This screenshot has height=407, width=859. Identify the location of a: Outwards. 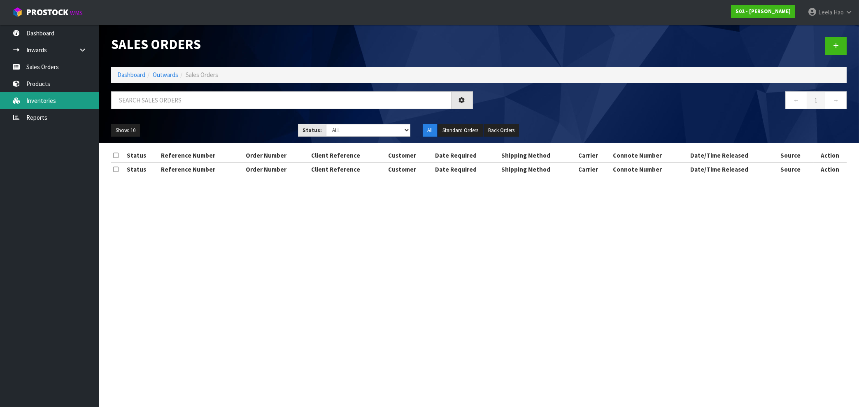
(166, 75).